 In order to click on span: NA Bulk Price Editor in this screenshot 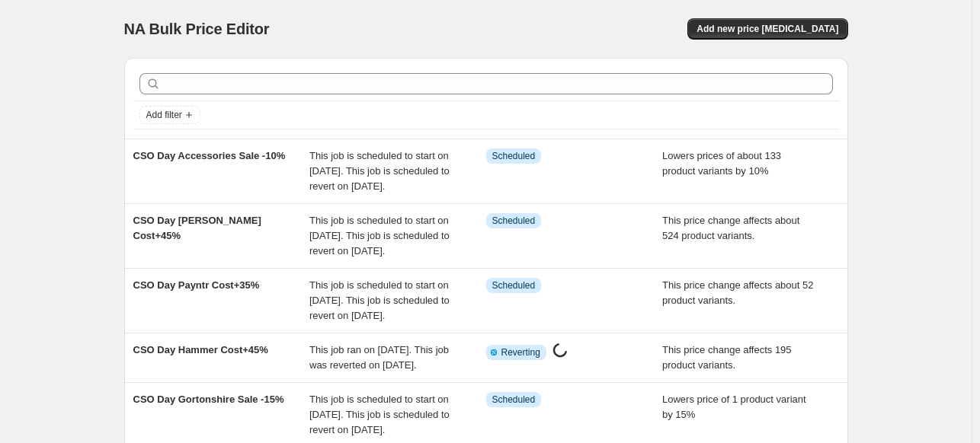, I will do `click(197, 29)`.